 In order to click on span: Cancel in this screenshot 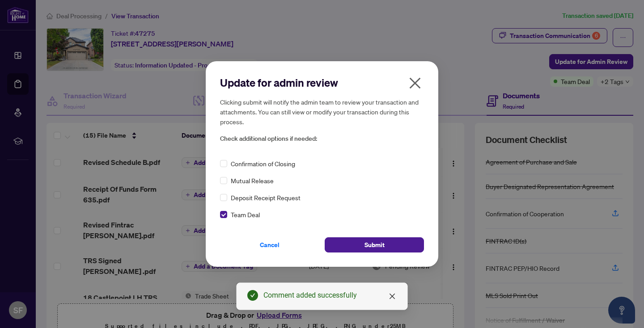, I will do `click(270, 245)`.